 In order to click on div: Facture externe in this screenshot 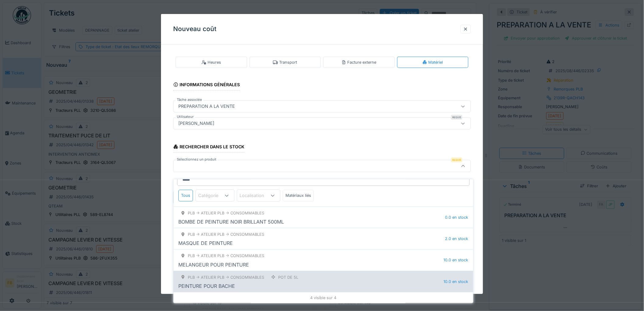, I will do `click(359, 62)`.